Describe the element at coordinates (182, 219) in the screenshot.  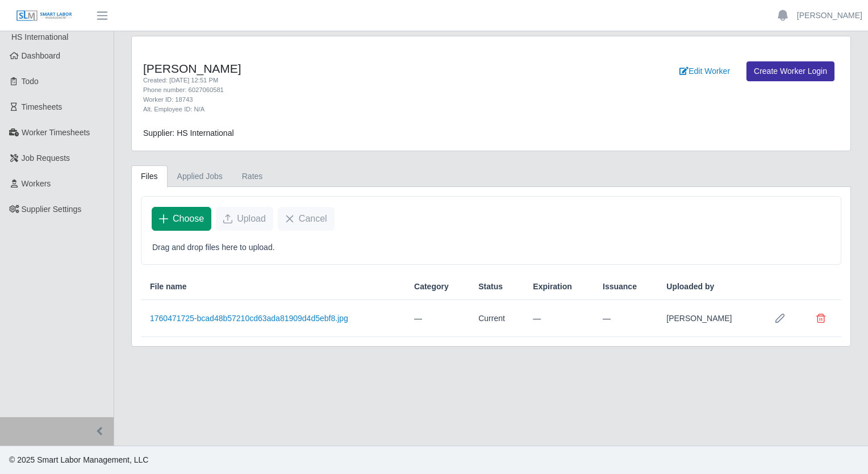
I see `button: Choose` at that location.